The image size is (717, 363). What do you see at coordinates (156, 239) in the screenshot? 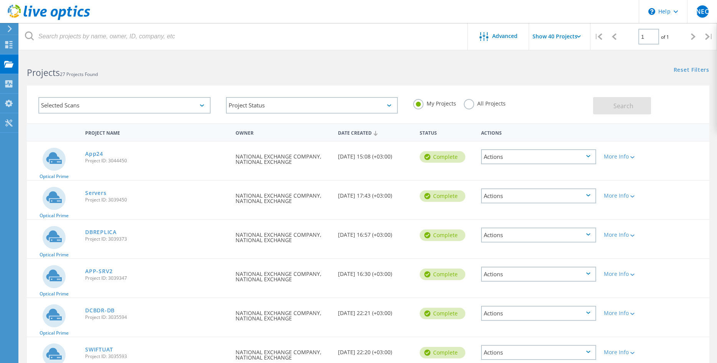
I see `span: Project ID: 3039373` at bounding box center [156, 239].